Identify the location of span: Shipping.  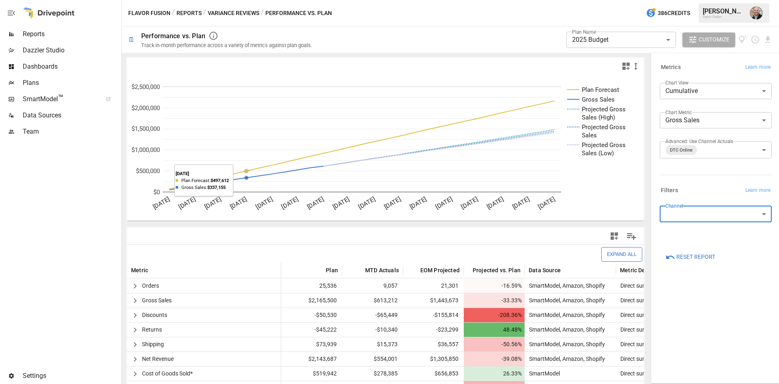
(153, 344).